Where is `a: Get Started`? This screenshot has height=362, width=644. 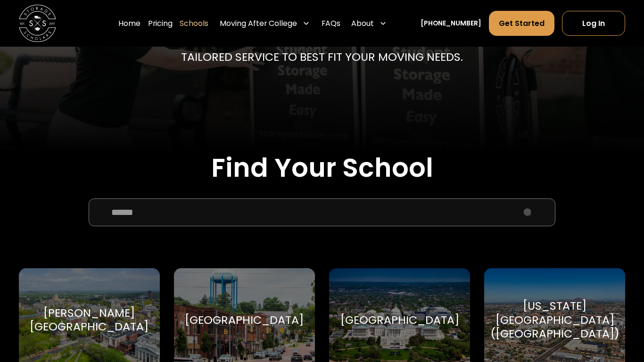
a: Get Started is located at coordinates (521, 23).